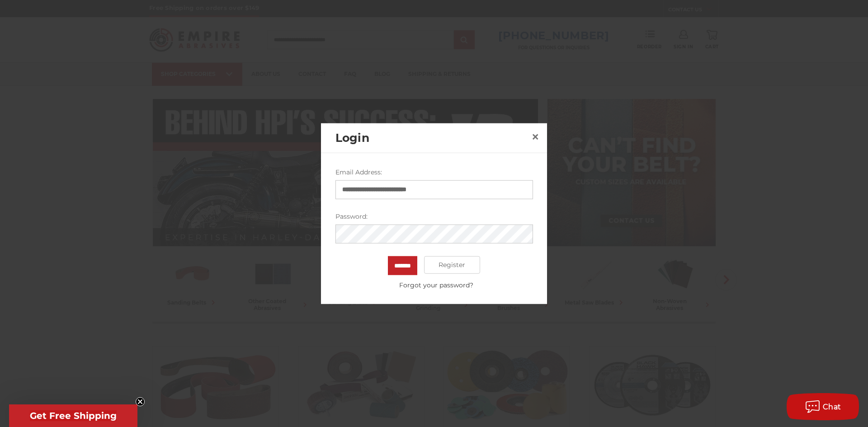  What do you see at coordinates (140, 402) in the screenshot?
I see `button: Close teaser` at bounding box center [140, 402].